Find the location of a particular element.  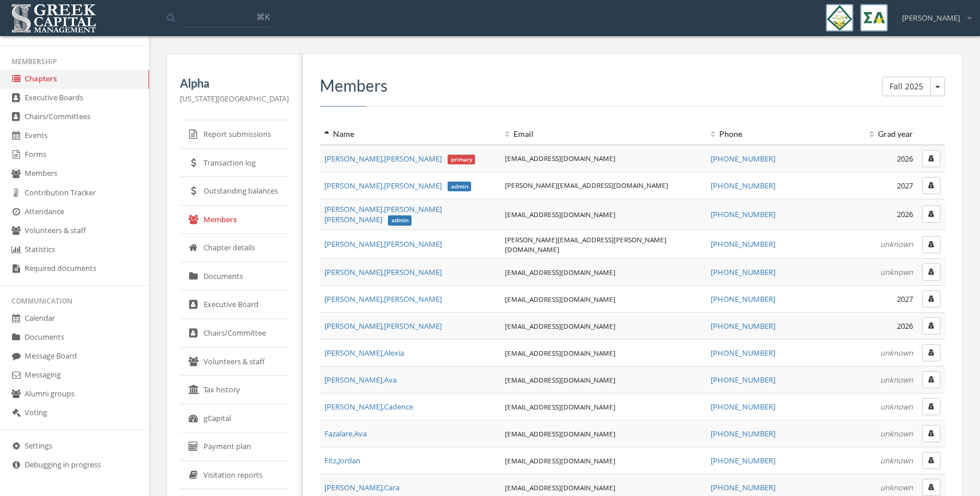

span: Fitz , Jordan is located at coordinates (342, 461).